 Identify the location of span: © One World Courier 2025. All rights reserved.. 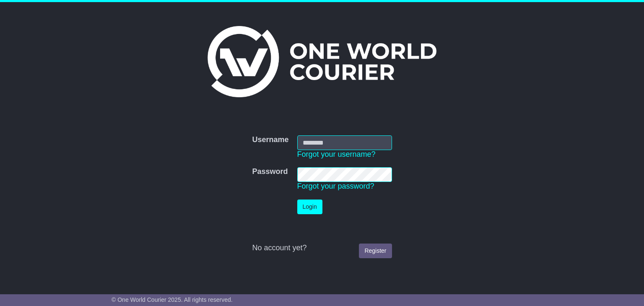
(172, 300).